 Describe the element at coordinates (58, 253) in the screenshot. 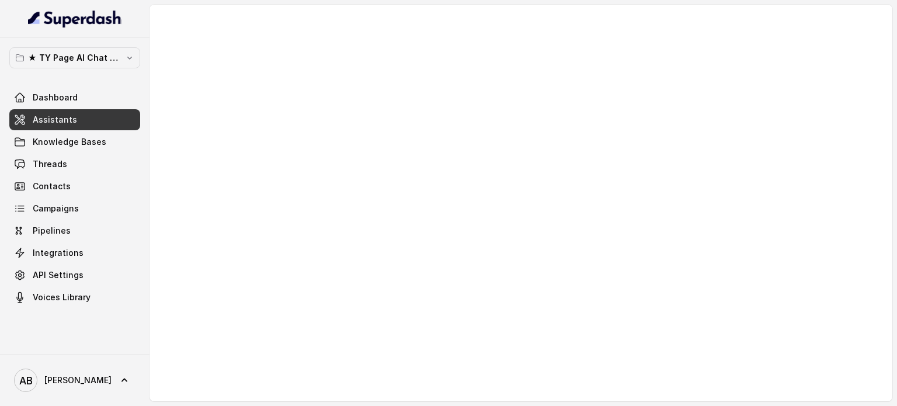

I see `span: Integrations` at that location.